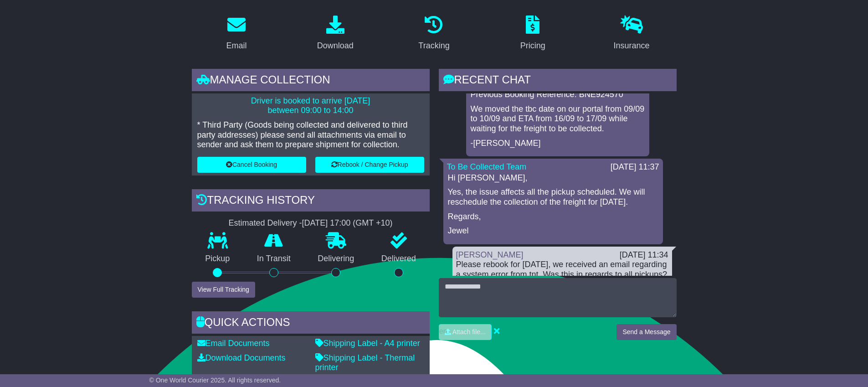  What do you see at coordinates (215, 380) in the screenshot?
I see `span: © One World Courier 2025. All rights reserved.` at bounding box center [215, 380].